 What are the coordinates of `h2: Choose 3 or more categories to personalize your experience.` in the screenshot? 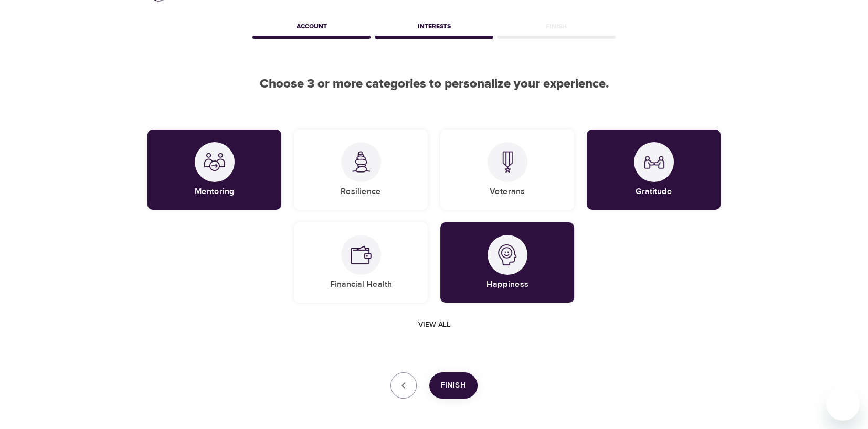 It's located at (434, 84).